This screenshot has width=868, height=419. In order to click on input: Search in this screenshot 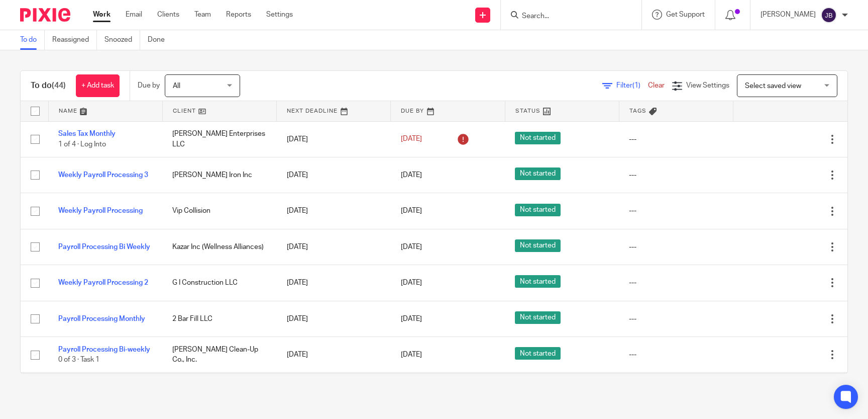, I will do `click(566, 16)`.